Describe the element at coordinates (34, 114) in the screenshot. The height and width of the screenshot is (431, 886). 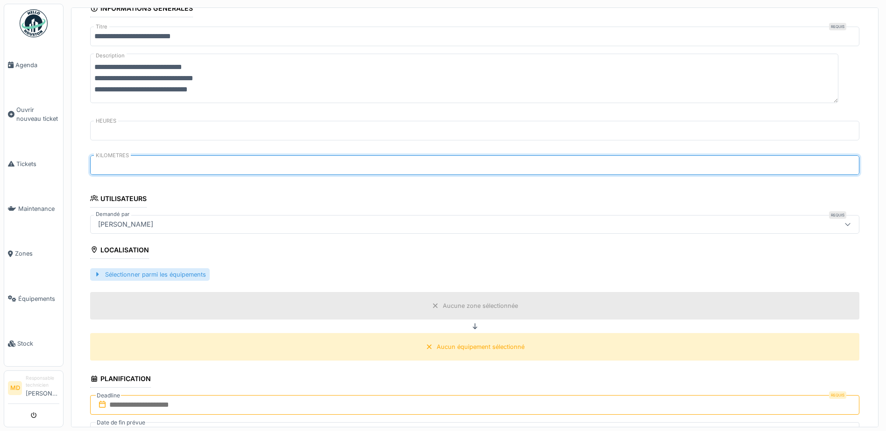
I see `a: Ouvrir nouveau ticket` at that location.